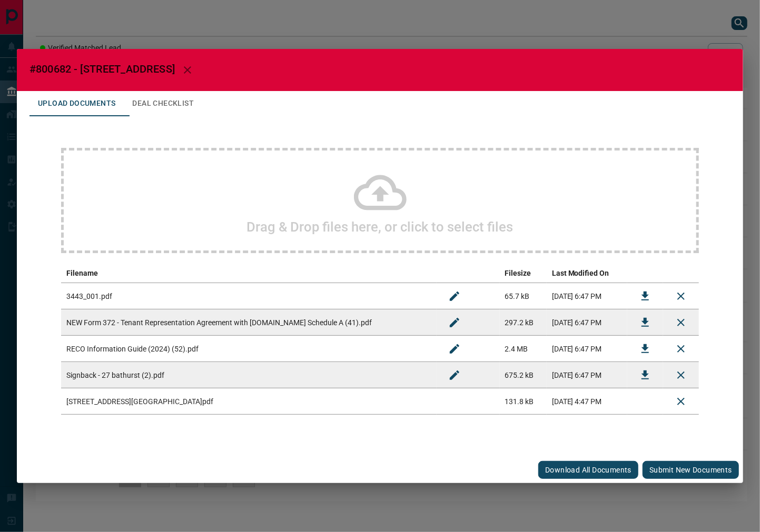 The image size is (760, 532). Describe the element at coordinates (248, 349) in the screenshot. I see `td: RECO Information Guide (2024) (52).pdf` at that location.